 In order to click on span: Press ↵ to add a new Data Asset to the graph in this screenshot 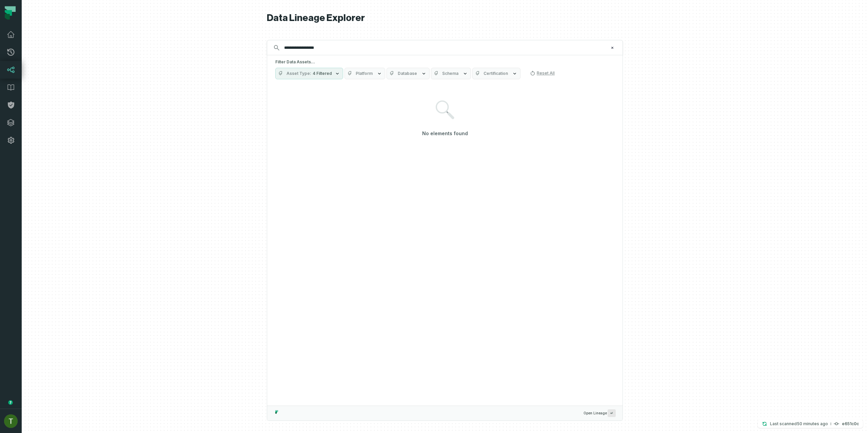, I will do `click(612, 413)`.